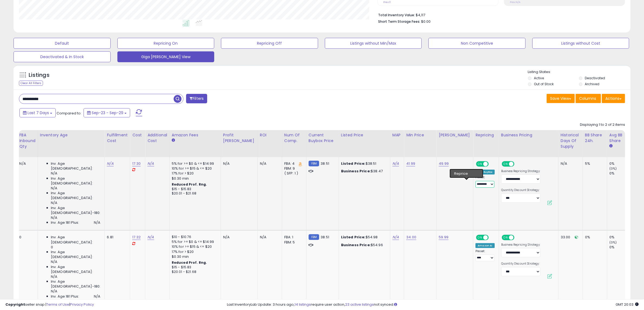 The width and height of the screenshot is (644, 310). Describe the element at coordinates (619, 138) in the screenshot. I see `div: Avg BB Share` at that location.